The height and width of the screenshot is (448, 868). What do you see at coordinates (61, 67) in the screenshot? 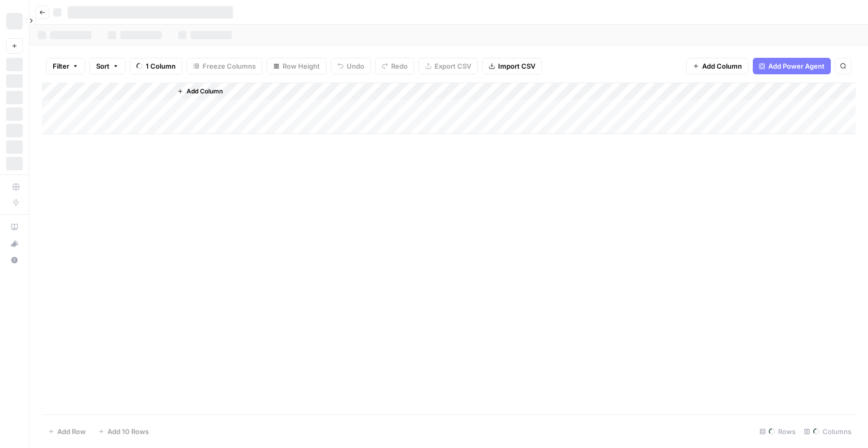
I see `span: Filter` at bounding box center [61, 67].